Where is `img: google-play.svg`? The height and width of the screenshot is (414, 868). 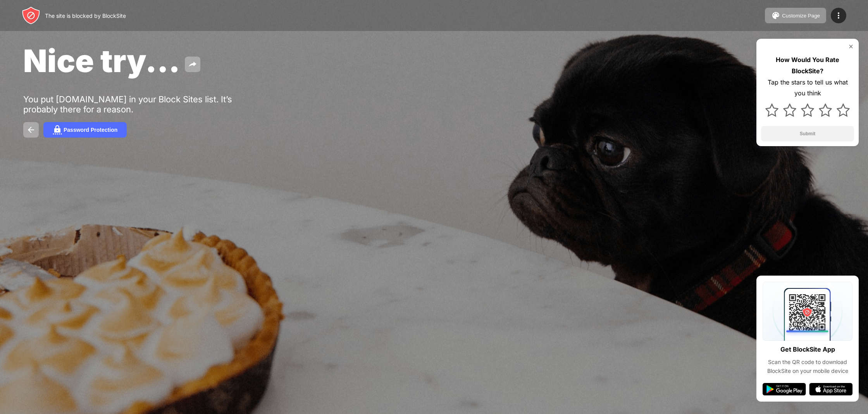 img: google-play.svg is located at coordinates (784, 389).